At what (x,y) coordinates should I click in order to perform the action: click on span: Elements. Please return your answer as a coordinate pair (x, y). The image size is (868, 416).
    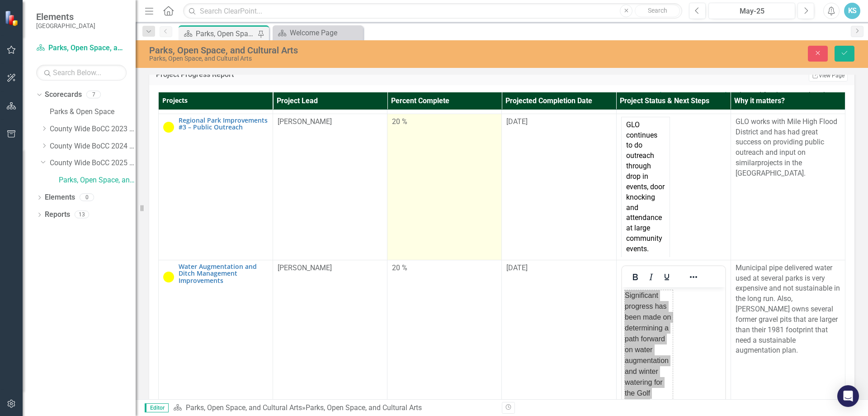
    Looking at the image, I should click on (65, 17).